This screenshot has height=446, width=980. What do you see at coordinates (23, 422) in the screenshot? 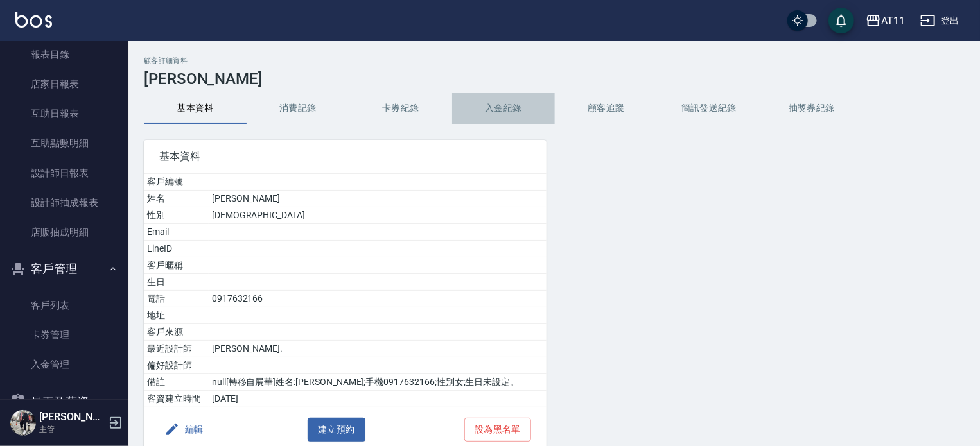
I see `img: Person` at bounding box center [23, 422].